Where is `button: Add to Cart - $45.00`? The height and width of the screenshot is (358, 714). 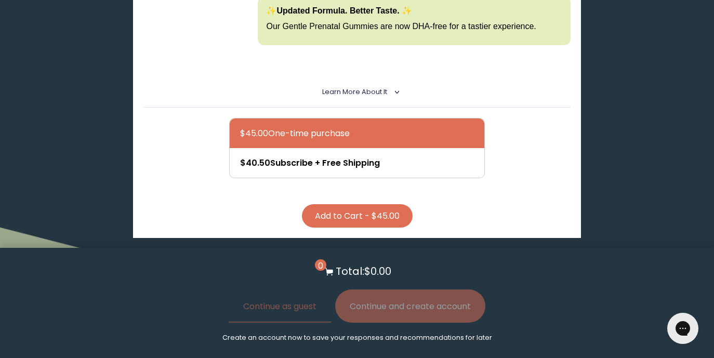 button: Add to Cart - $45.00 is located at coordinates (357, 216).